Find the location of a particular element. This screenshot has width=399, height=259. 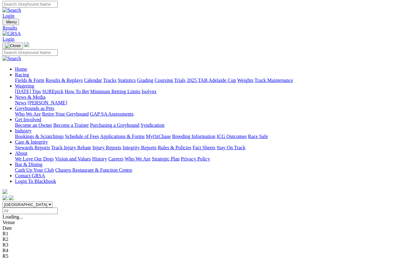

a: Become an Owner is located at coordinates (33, 125).